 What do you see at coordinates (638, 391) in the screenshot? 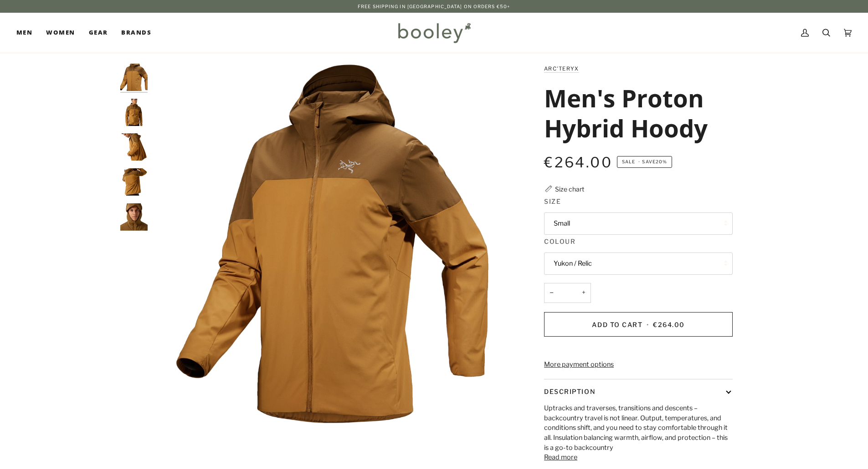
I see `button: Description` at bounding box center [638, 391].